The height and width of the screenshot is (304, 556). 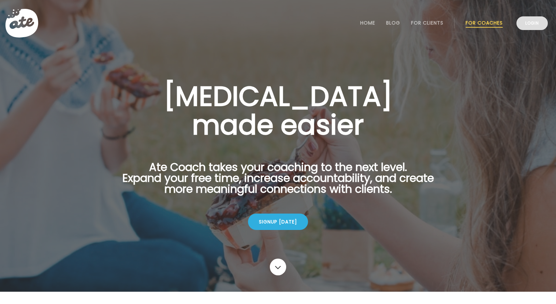 What do you see at coordinates (368, 23) in the screenshot?
I see `a: Home` at bounding box center [368, 23].